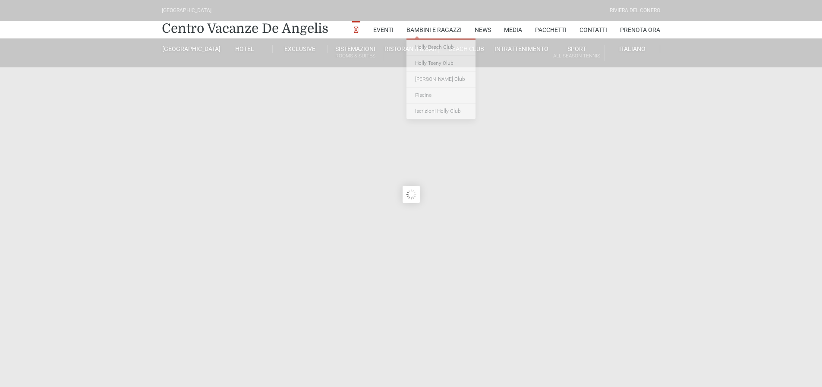  What do you see at coordinates (441, 111) in the screenshot?
I see `a: Iscrizioni Holly Club` at bounding box center [441, 111].